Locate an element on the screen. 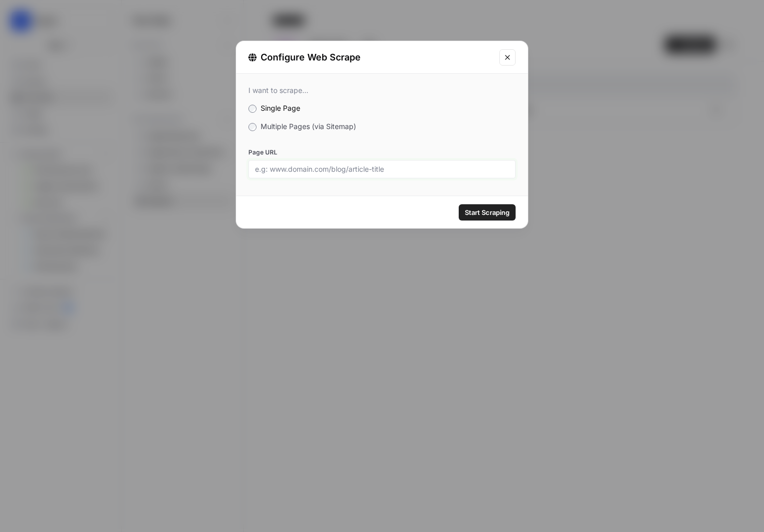 The height and width of the screenshot is (532, 764). input: Multiple Pages (via Sitemap) is located at coordinates (252, 127).